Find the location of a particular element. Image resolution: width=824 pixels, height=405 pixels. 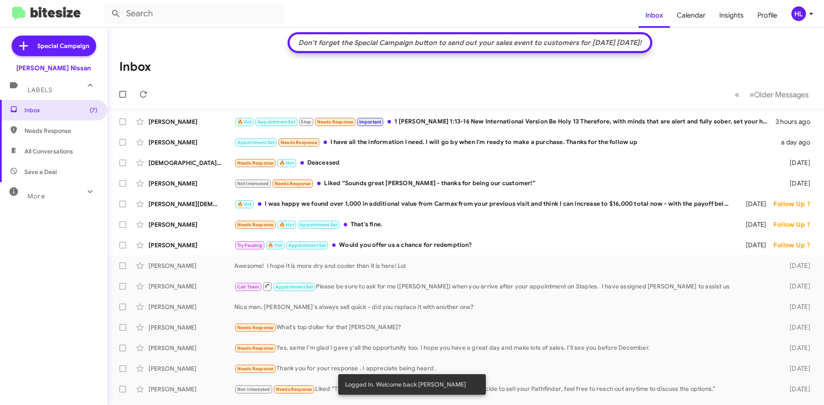

span: Profile is located at coordinates (767, 15).